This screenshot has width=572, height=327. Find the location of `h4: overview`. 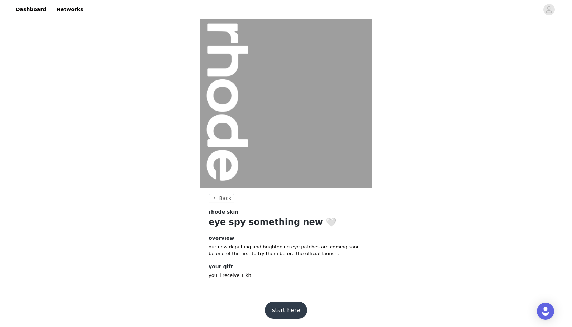

h4: overview is located at coordinates (286, 238).